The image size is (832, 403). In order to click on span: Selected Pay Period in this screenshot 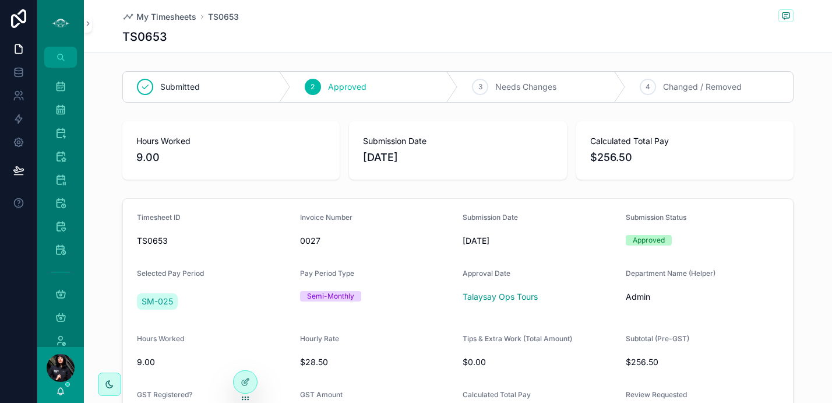, I will do `click(170, 273)`.